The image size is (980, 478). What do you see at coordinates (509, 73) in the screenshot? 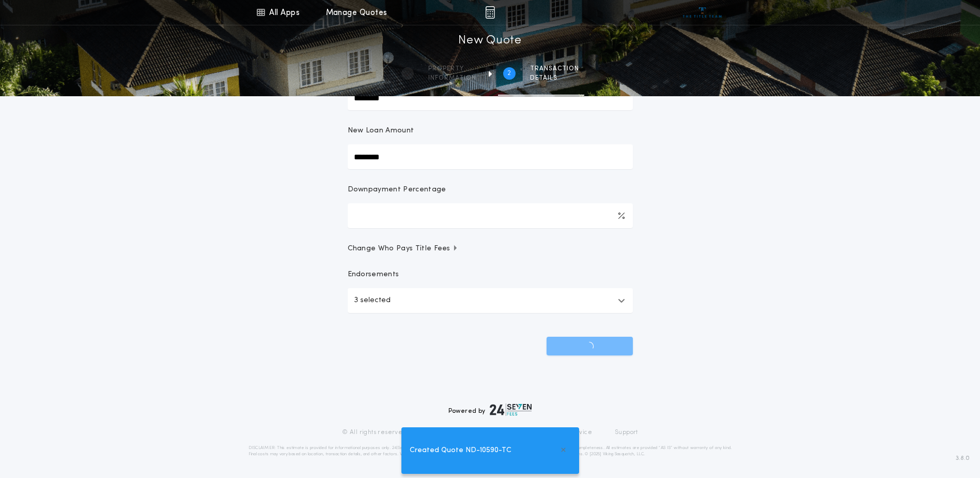
I see `h2: 2` at bounding box center [509, 73].